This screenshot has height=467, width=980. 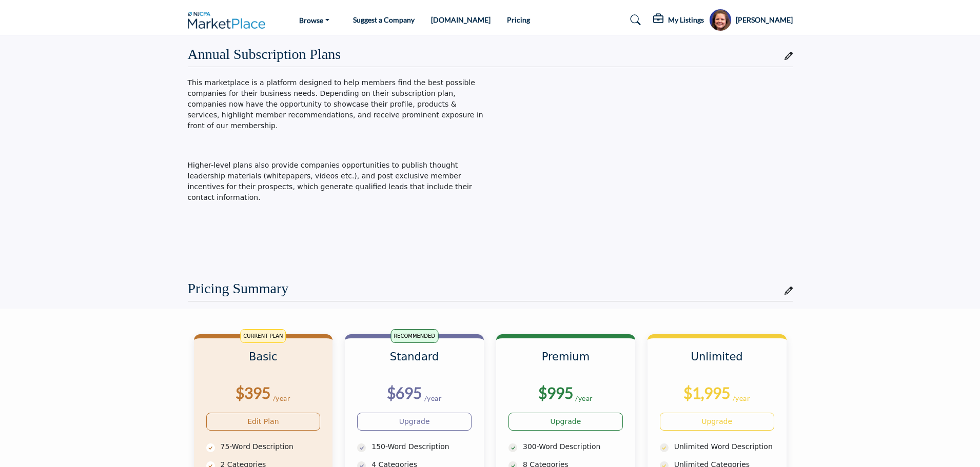 What do you see at coordinates (634, 20) in the screenshot?
I see `a: Search` at bounding box center [634, 20].